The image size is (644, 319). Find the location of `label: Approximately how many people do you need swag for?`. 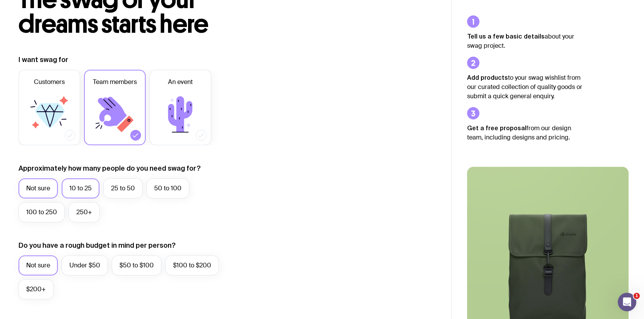

label: Approximately how many people do you need swag for? is located at coordinates (110, 168).